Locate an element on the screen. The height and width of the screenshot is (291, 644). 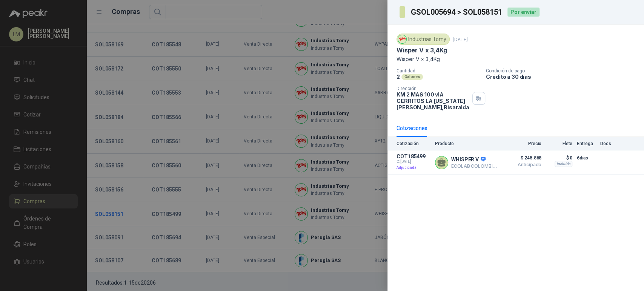
div: Cotizaciones is located at coordinates (412, 128).